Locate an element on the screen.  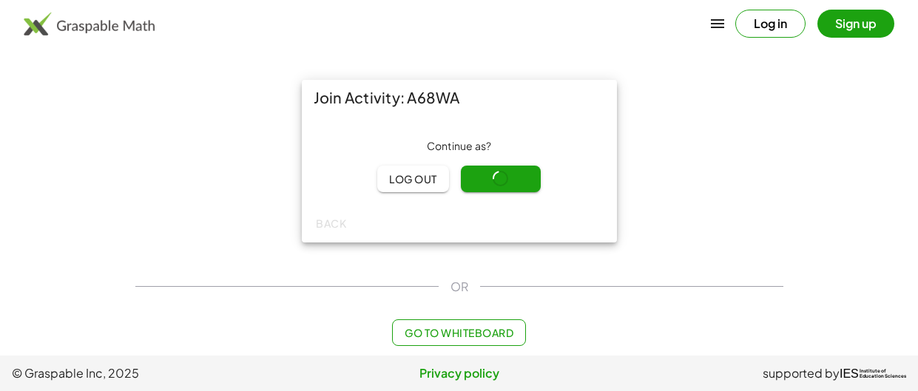
span: Log out is located at coordinates (413, 179).